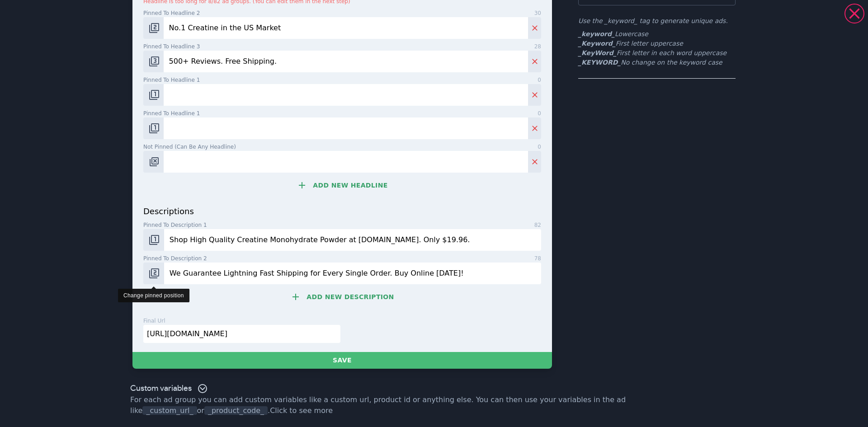  What do you see at coordinates (171, 13) in the screenshot?
I see `span: Pinned to headline 2` at bounding box center [171, 13].